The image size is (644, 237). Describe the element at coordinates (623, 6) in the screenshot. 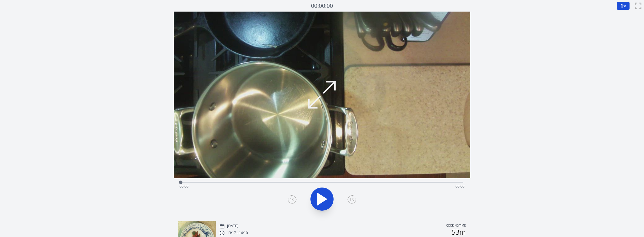

I see `button: 1×` at that location.